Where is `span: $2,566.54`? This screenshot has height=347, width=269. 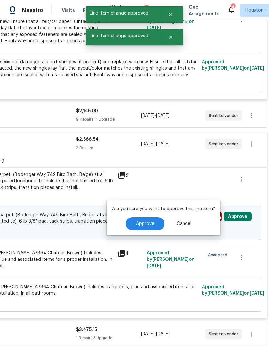 span: $2,566.54 is located at coordinates (88, 140).